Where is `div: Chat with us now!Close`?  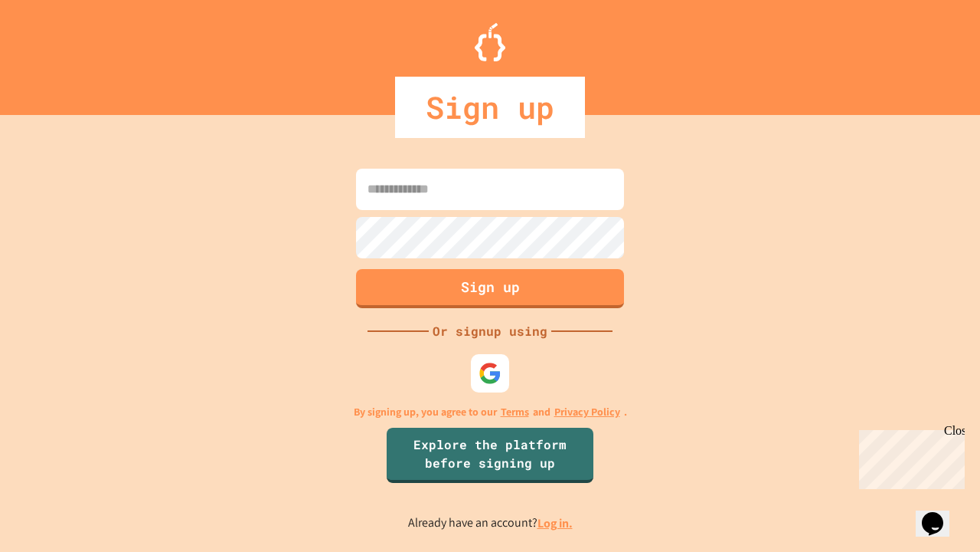
div: Chat with us now!Close is located at coordinates (56, 51).